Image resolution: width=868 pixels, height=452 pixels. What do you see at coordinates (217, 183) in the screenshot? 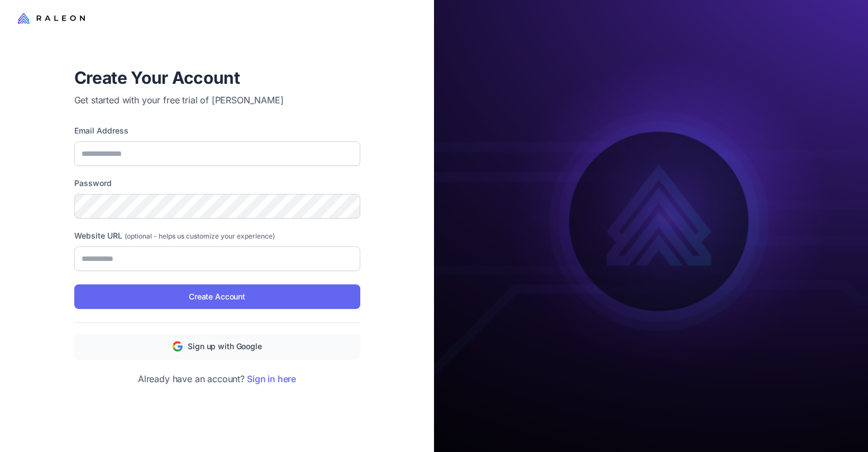
I see `label: Password` at bounding box center [217, 183].